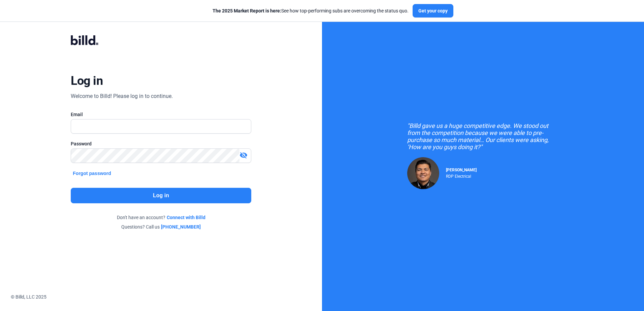  I want to click on span: The 2025 Market Report is here:, so click(247, 11).